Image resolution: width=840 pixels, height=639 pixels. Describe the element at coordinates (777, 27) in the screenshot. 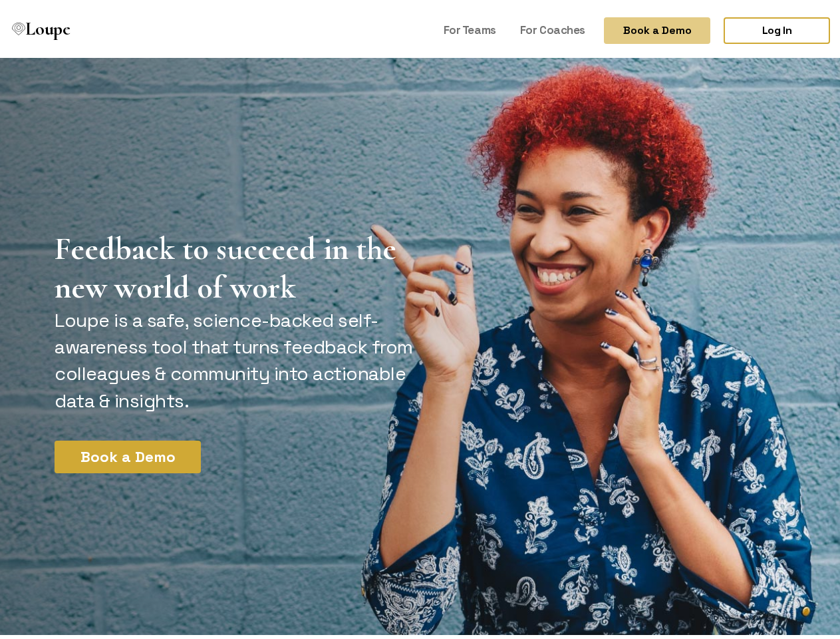

I see `a: Log In` at that location.